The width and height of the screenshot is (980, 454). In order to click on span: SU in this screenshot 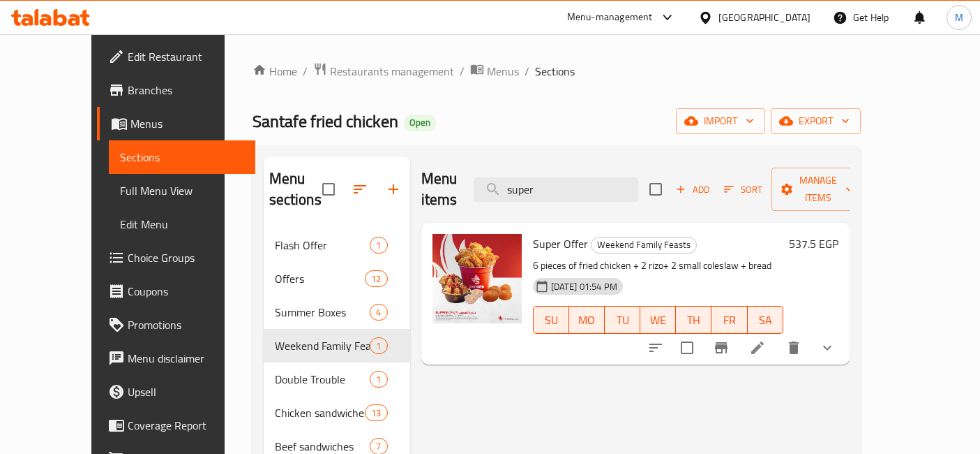, I will do `click(551, 320)`.